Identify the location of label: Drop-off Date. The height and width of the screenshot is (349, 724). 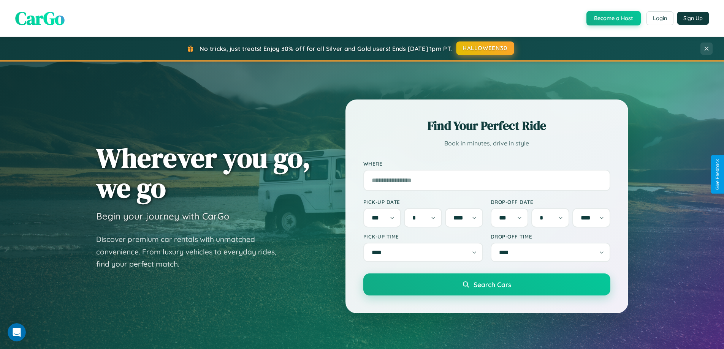
(551, 202).